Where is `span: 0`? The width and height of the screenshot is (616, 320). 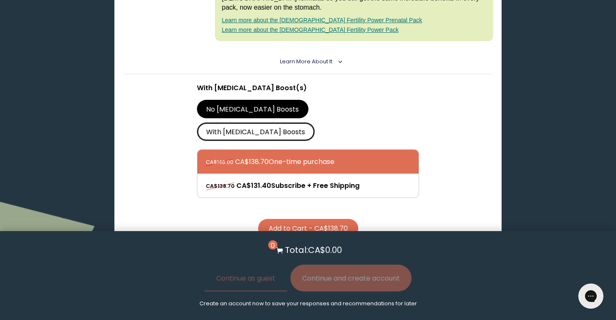 span: 0 is located at coordinates (273, 245).